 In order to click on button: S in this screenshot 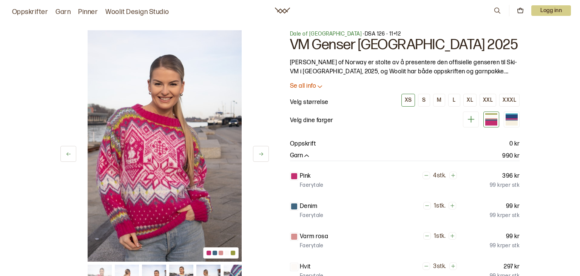, I will do `click(424, 100)`.